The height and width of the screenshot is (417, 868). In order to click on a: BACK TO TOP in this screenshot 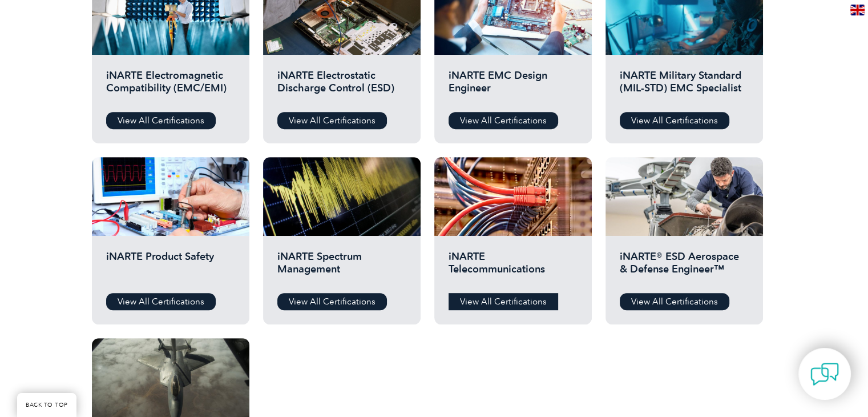, I will do `click(47, 405)`.